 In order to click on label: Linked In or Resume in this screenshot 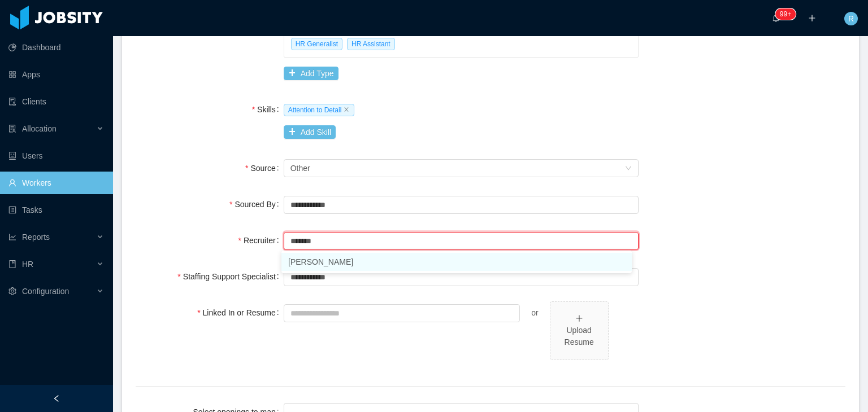, I will do `click(240, 313)`.